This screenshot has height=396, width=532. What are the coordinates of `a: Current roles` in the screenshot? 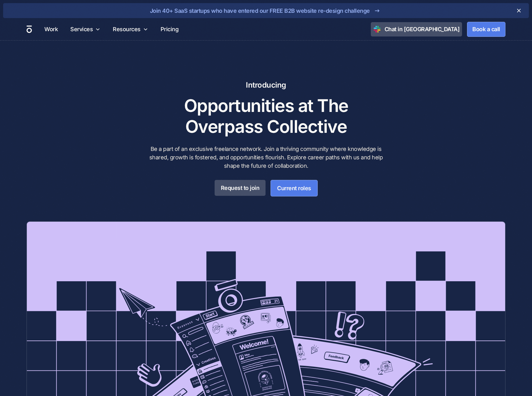 It's located at (294, 188).